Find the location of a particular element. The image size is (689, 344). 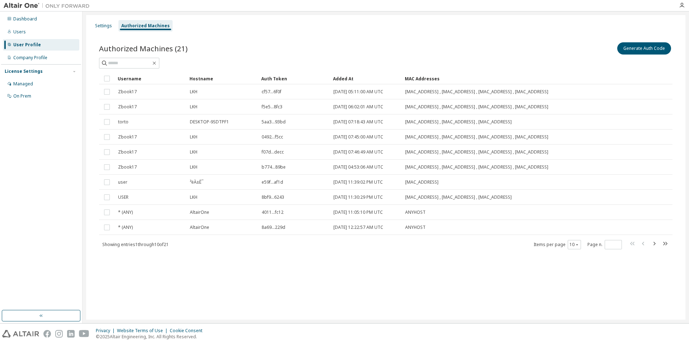

img: facebook.svg is located at coordinates (47, 334).